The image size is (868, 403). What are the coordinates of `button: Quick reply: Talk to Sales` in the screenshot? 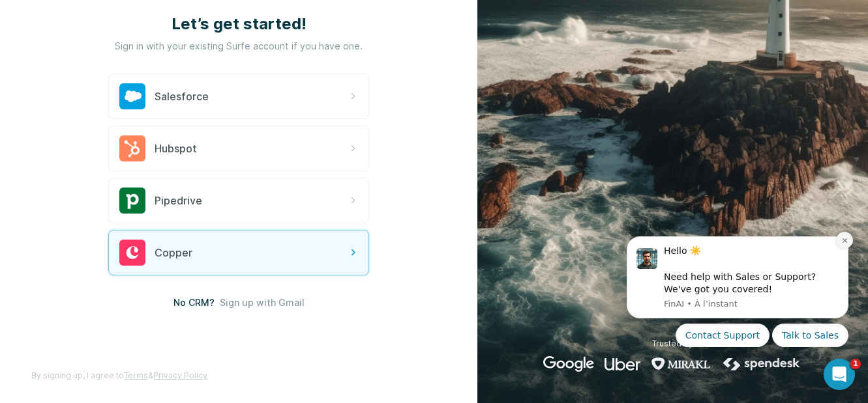 It's located at (203, 111).